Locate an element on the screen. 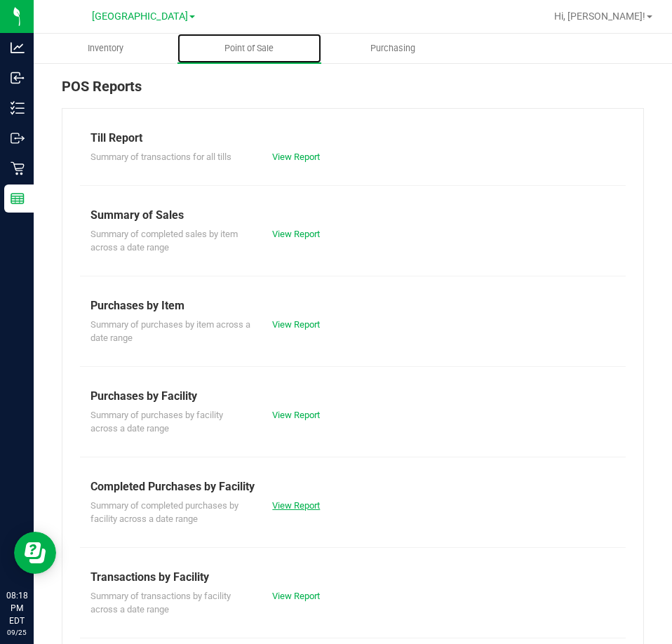 The image size is (672, 644). span: Inventory is located at coordinates (105, 49).